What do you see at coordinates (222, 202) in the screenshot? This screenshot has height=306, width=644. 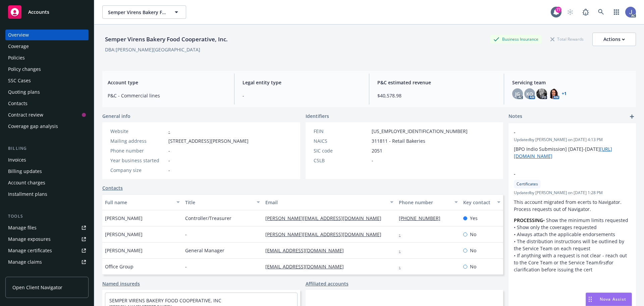 I see `button: Title` at bounding box center [222, 202].